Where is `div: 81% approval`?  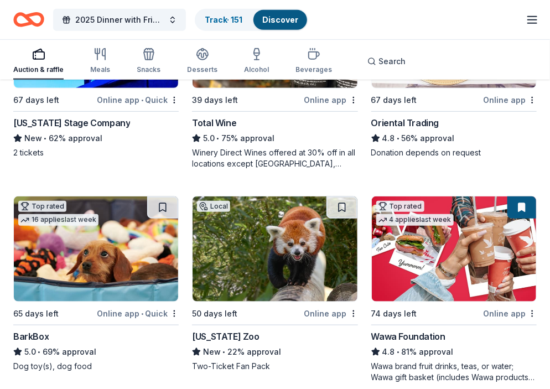 div: 81% approval is located at coordinates (454, 352).